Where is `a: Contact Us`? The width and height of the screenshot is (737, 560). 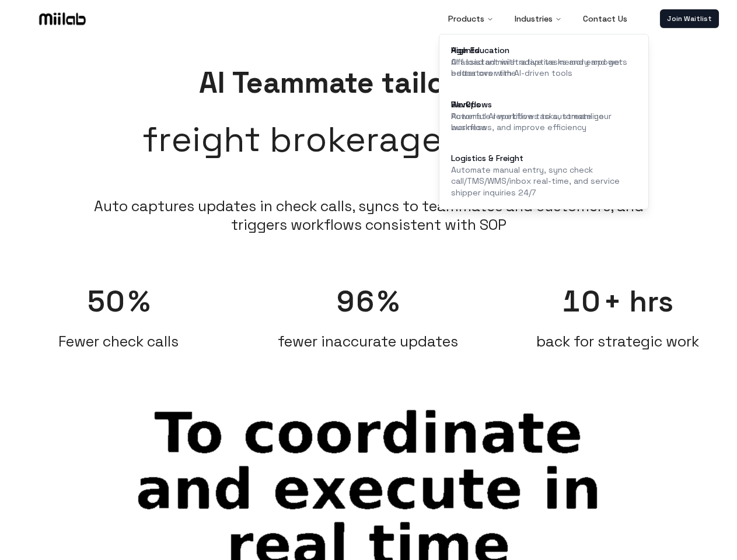 a: Contact Us is located at coordinates (605, 19).